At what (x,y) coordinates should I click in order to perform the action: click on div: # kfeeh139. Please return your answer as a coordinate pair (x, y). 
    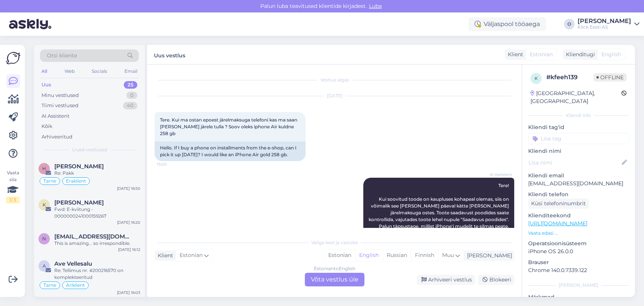
    Looking at the image, I should click on (569, 77).